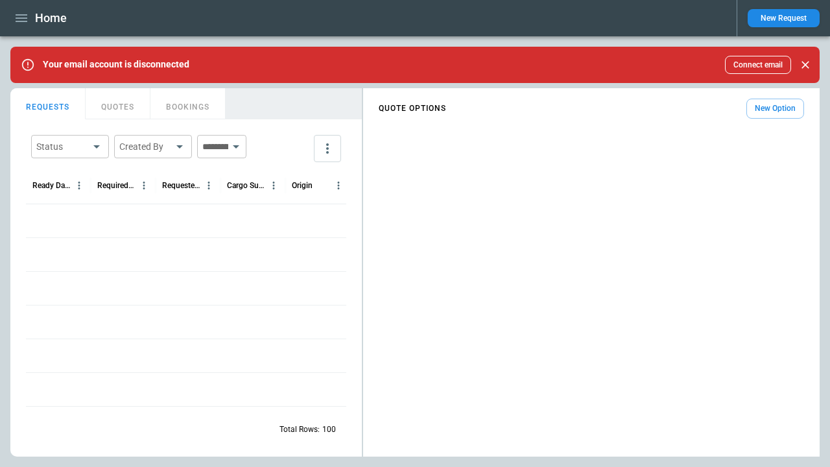  I want to click on div: Required Date & Time (UTC+03:00), so click(116, 185).